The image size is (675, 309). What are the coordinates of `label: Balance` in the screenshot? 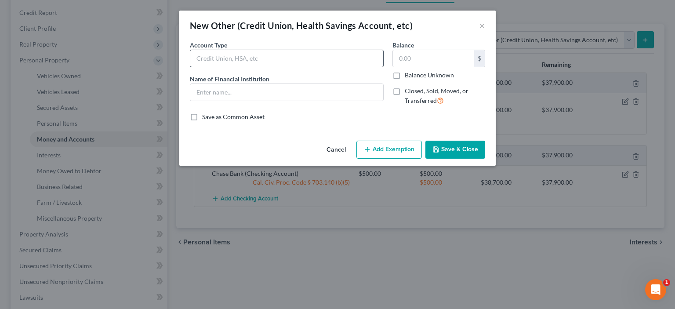 It's located at (403, 45).